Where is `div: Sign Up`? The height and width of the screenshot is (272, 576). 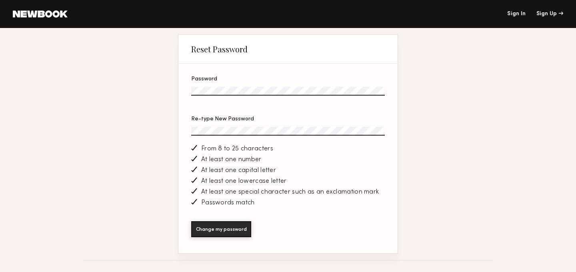
div: Sign Up is located at coordinates (550, 14).